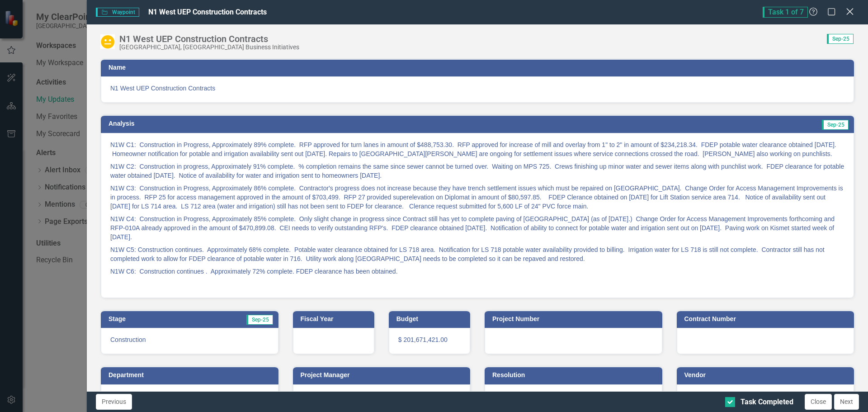  Describe the element at coordinates (819, 402) in the screenshot. I see `button: Close` at that location.